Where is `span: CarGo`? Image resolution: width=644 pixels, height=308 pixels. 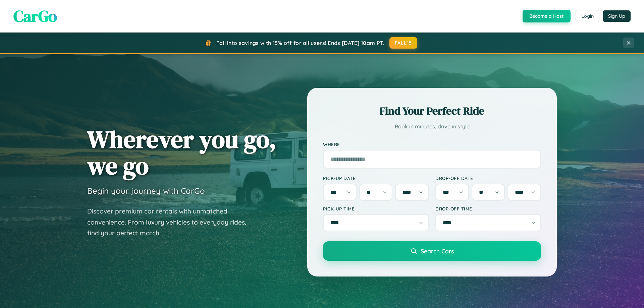 span: CarGo is located at coordinates (35, 16).